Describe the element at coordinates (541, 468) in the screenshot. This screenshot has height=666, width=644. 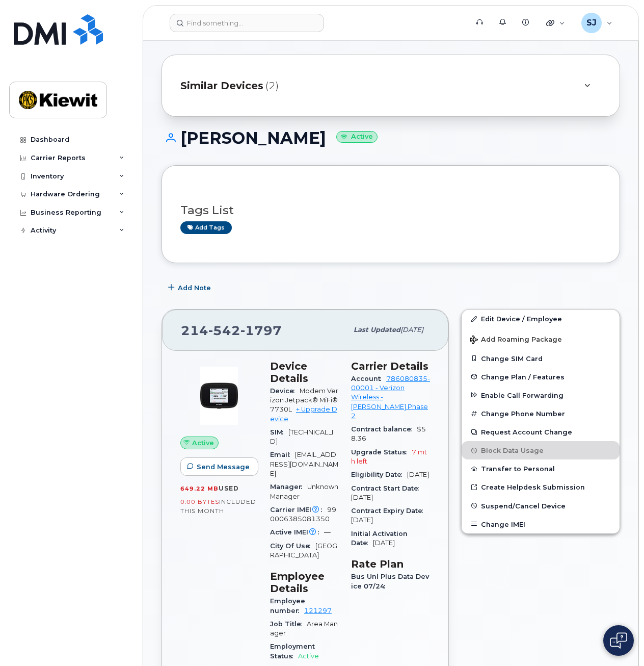
I see `button: Transfer to Personal` at that location.